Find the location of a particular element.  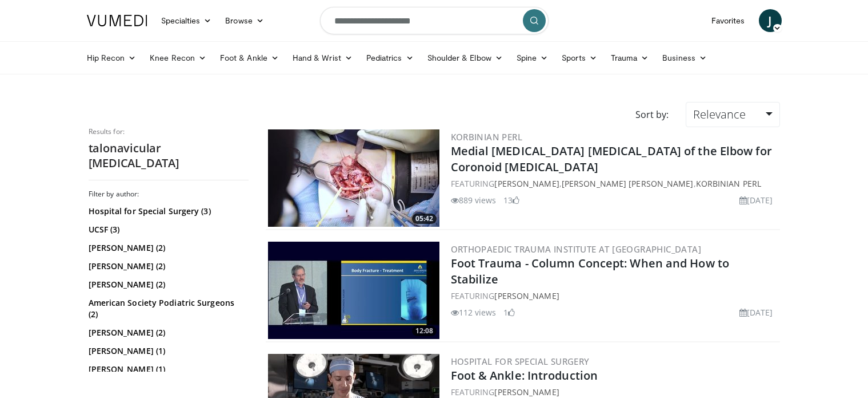

a: Sports is located at coordinates (580, 58).